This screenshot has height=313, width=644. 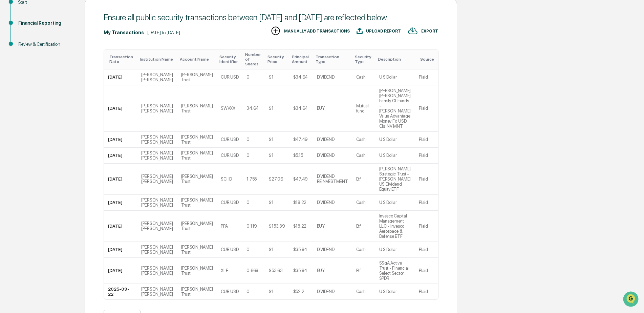 I want to click on img: EXPORT, so click(x=412, y=31).